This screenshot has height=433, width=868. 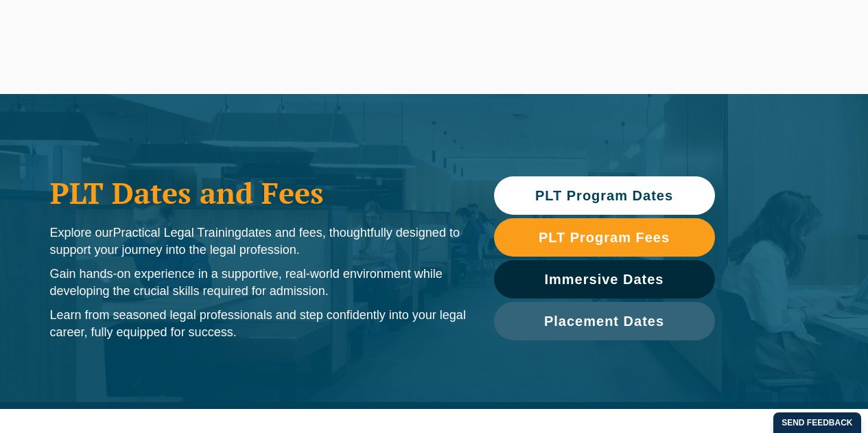 What do you see at coordinates (258, 283) in the screenshot?
I see `p: Gain hands-on experience in a supportive, real-world environment while developing the crucial ski...` at bounding box center [258, 283].